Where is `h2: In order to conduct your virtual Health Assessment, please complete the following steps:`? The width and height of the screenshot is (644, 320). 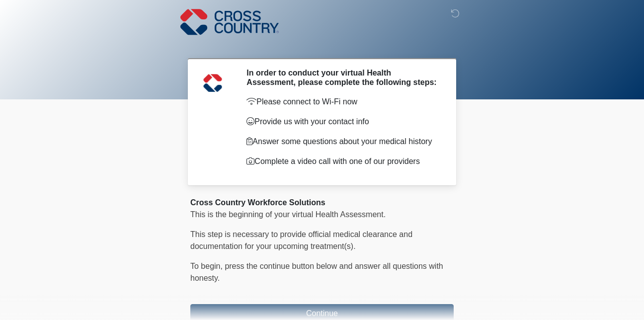
h2: In order to conduct your virtual Health Assessment, please complete the following steps: is located at coordinates (342, 78).